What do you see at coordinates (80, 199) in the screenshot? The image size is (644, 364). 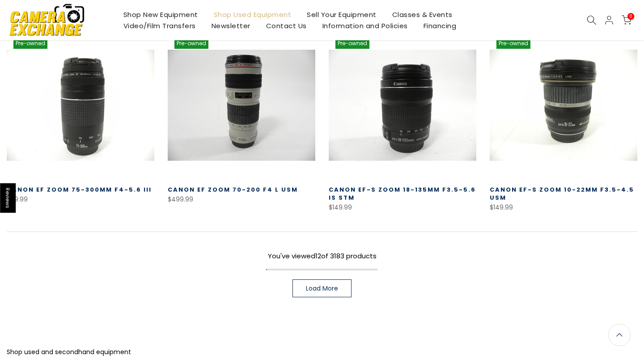 I see `div: $99.99` at bounding box center [80, 199].